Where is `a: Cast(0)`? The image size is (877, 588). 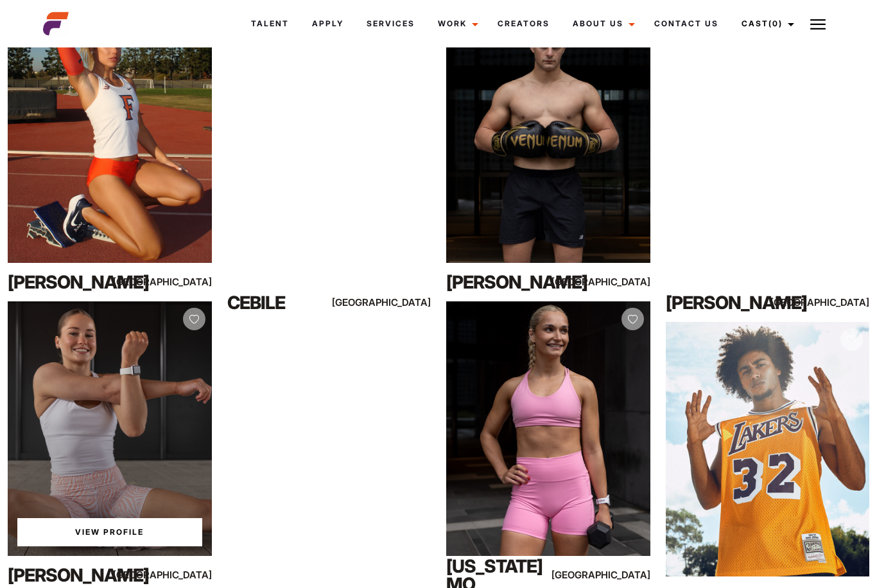 a: Cast(0) is located at coordinates (766, 24).